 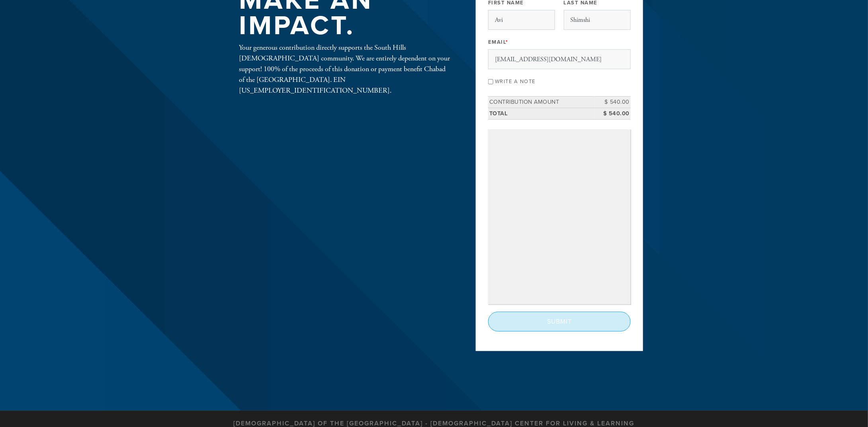 What do you see at coordinates (541, 102) in the screenshot?
I see `td: Contribution Amount` at bounding box center [541, 102].